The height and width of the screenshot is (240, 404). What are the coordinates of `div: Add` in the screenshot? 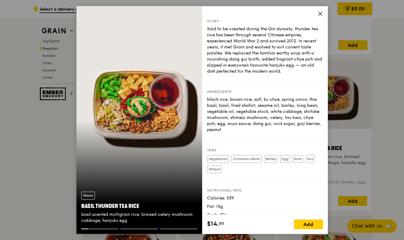 It's located at (309, 224).